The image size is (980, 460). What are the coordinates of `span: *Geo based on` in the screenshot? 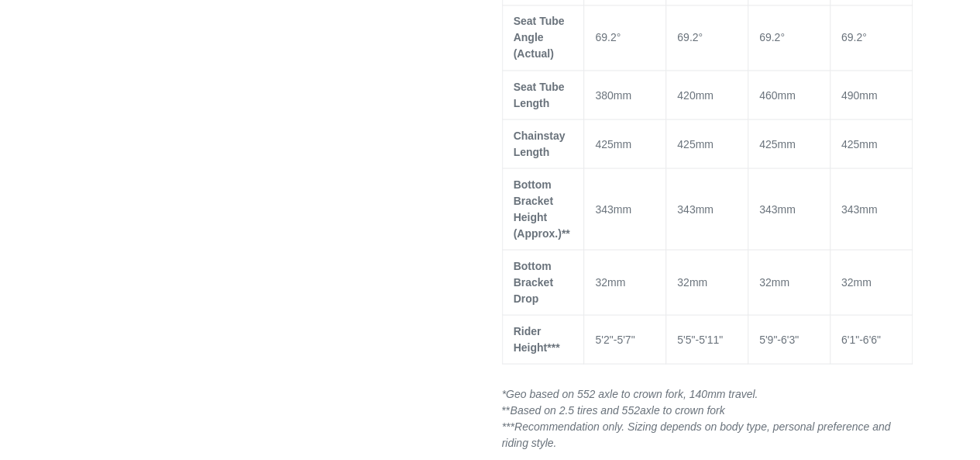 It's located at (540, 393).